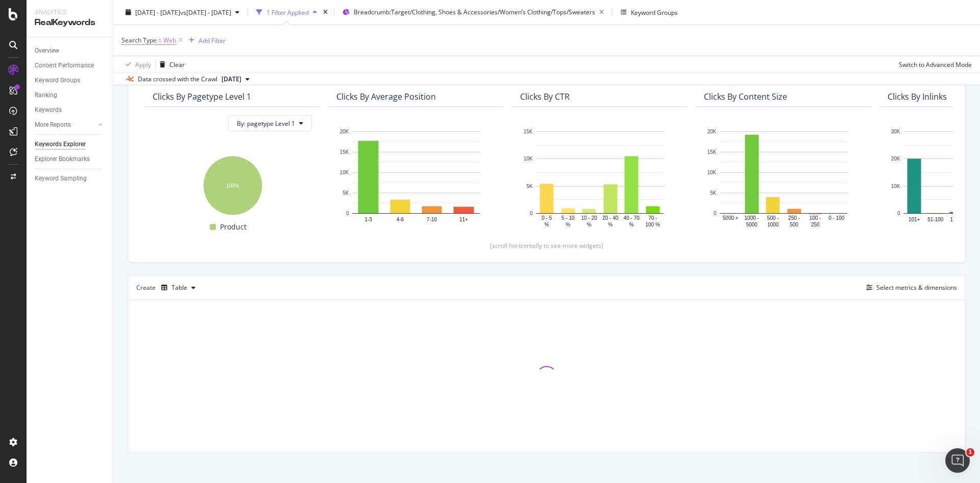  What do you see at coordinates (815, 217) in the screenshot?
I see `text: 100 -` at bounding box center [815, 217].